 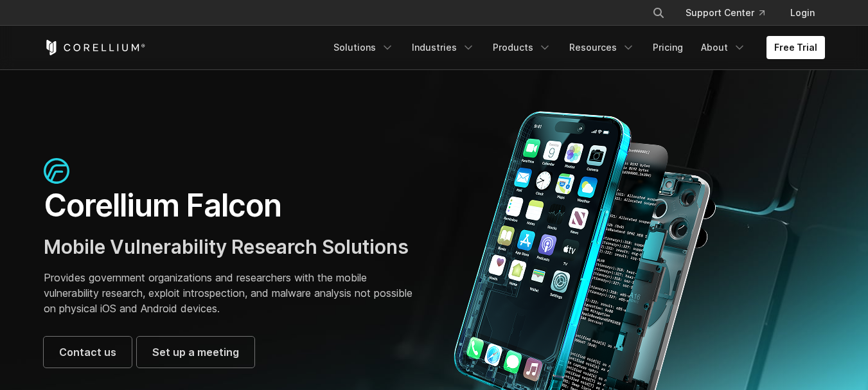 I want to click on span: Contact us, so click(x=87, y=352).